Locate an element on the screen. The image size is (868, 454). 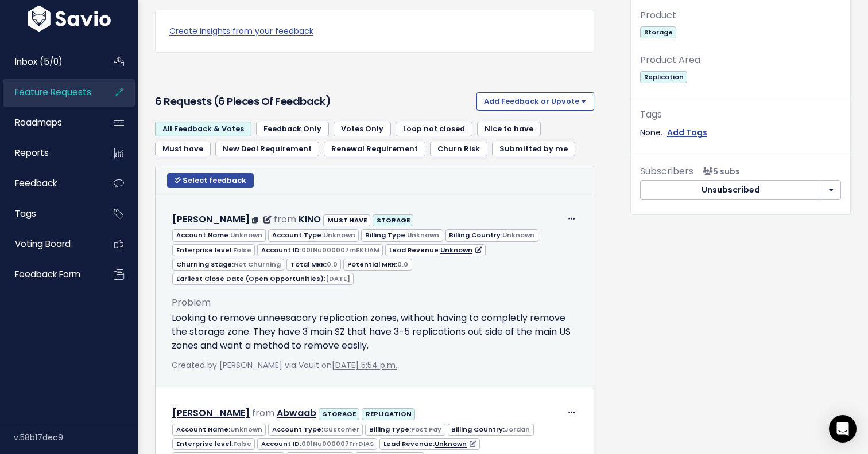
a: Feedback is located at coordinates (49, 184).